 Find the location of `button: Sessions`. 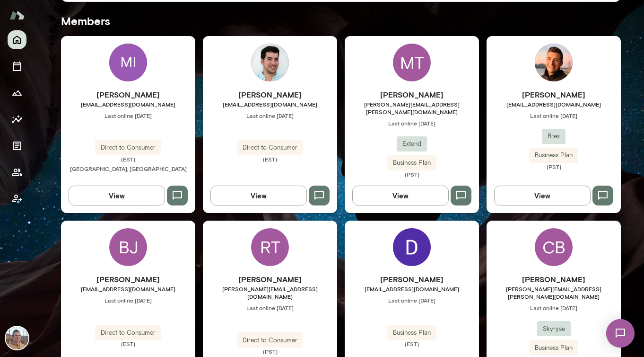

button: Sessions is located at coordinates (17, 66).